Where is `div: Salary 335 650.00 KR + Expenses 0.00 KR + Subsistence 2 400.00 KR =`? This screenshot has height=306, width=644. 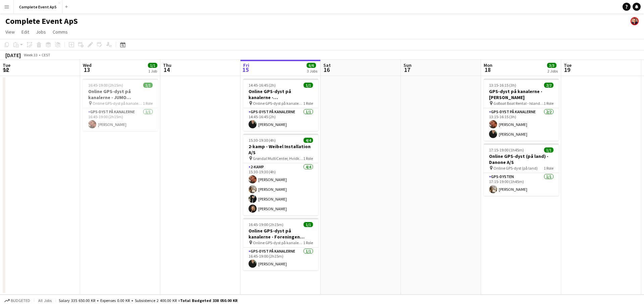 div: Salary 335 650.00 KR + Expenses 0.00 KR + Subsistence 2 400.00 KR = is located at coordinates (148, 300).